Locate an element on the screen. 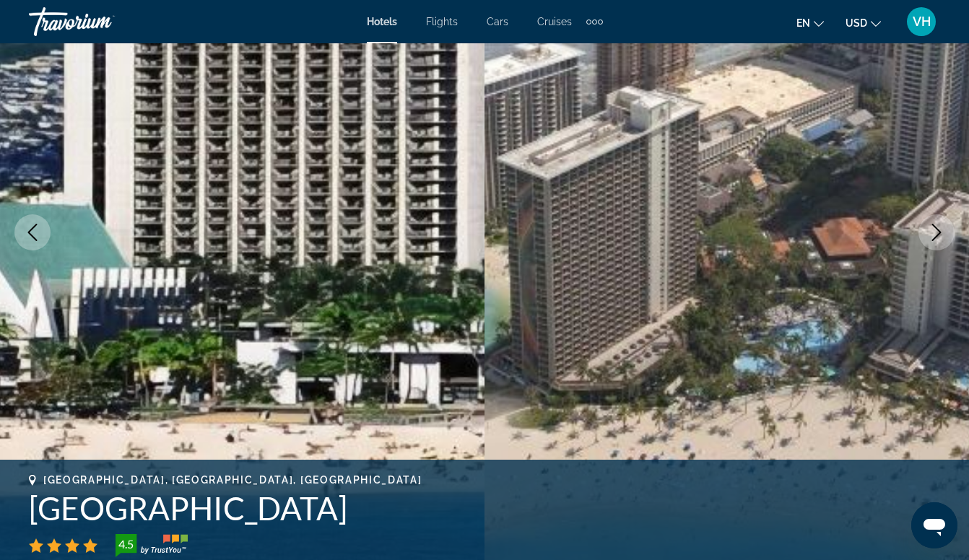  a: Travorium is located at coordinates (101, 21).